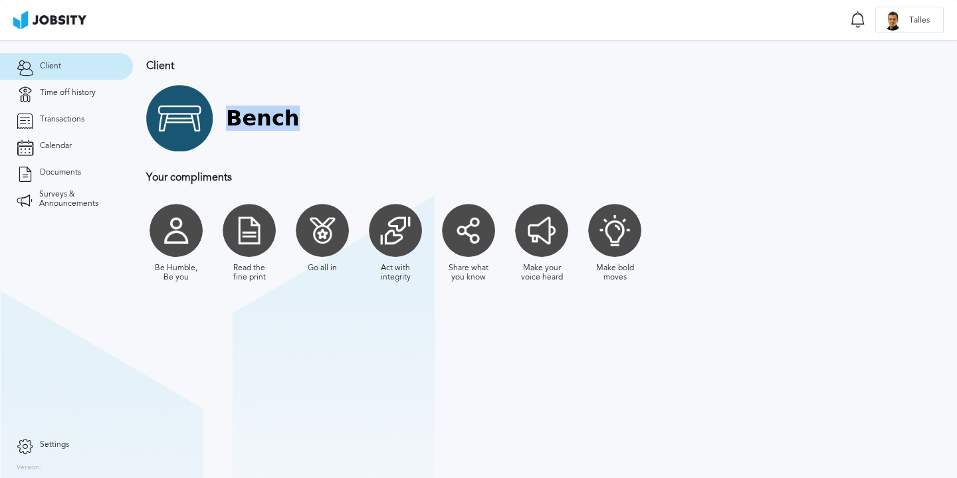  I want to click on h1: Bench, so click(262, 118).